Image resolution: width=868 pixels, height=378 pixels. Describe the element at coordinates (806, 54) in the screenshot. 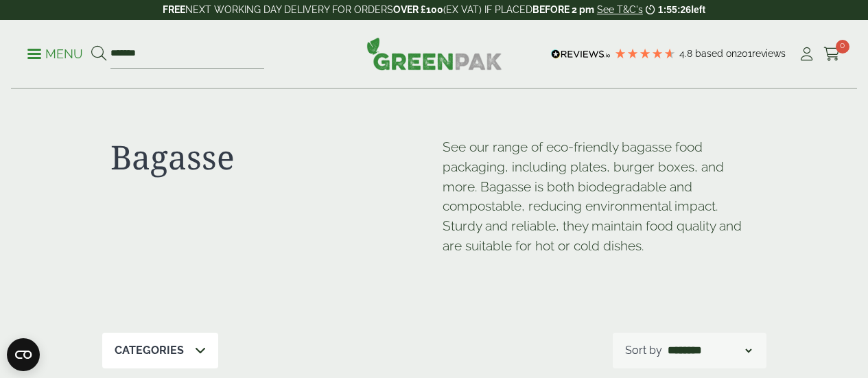

I see `i: My Account` at that location.